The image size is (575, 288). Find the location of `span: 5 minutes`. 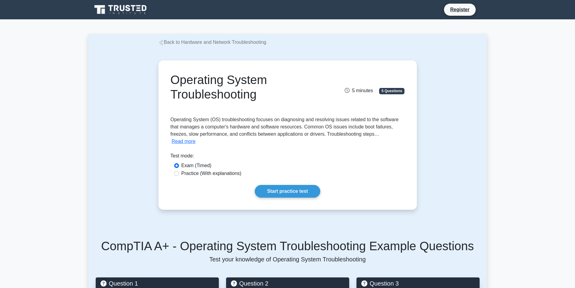

span: 5 minutes is located at coordinates (359, 90).